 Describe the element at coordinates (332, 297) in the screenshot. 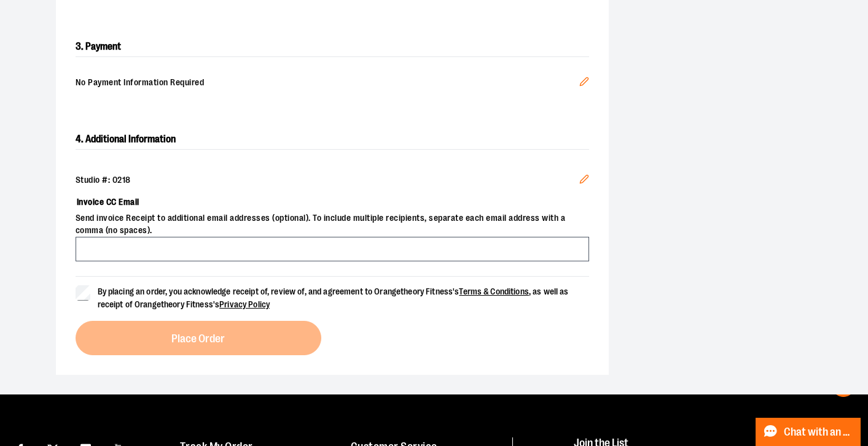

I see `span: By placing an order, you acknowledge receipt of, review of, and agreement to Orangetheory Fitness...` at that location.